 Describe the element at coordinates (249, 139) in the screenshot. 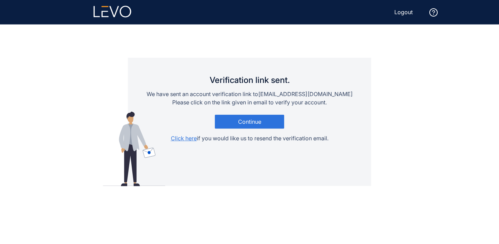

I see `p: if you would like us to resend the verification email.` at that location.